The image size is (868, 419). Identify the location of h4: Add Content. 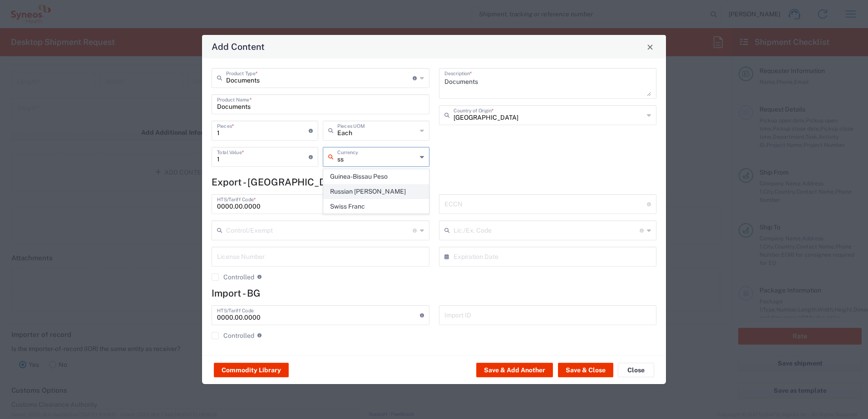
(237, 47).